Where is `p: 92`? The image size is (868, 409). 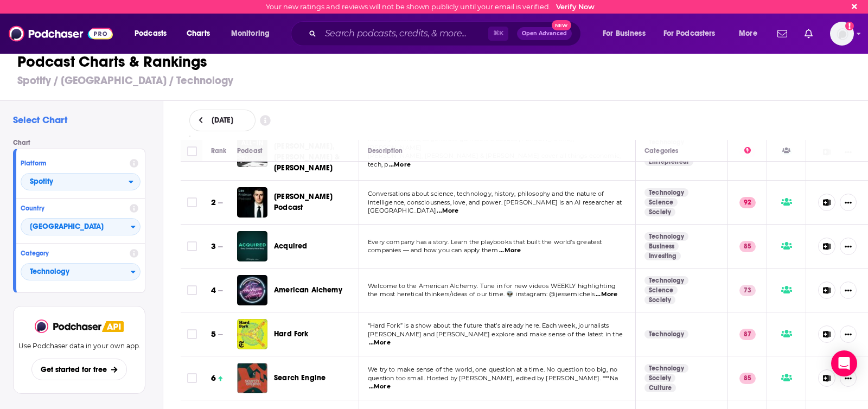
p: 92 is located at coordinates (748, 202).